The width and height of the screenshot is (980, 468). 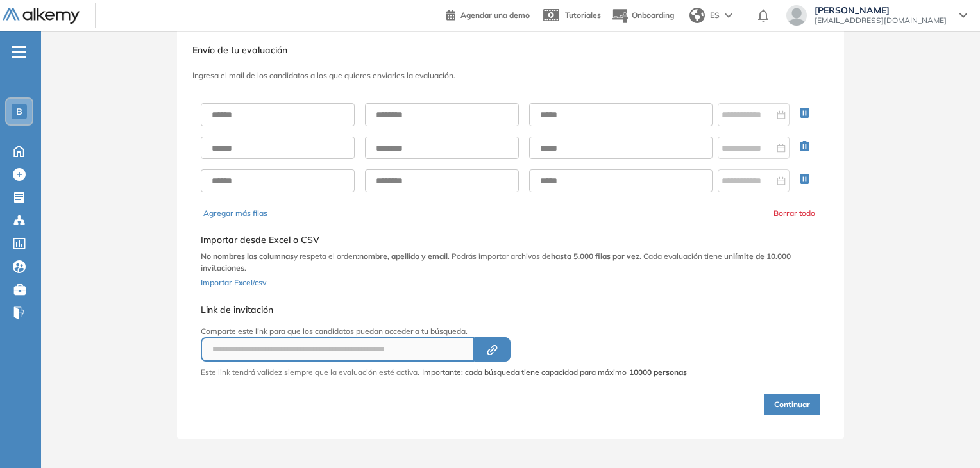 I want to click on span: Onboarding, so click(x=653, y=15).